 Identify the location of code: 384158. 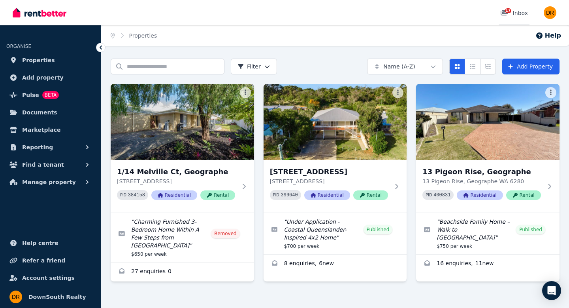
(136, 195).